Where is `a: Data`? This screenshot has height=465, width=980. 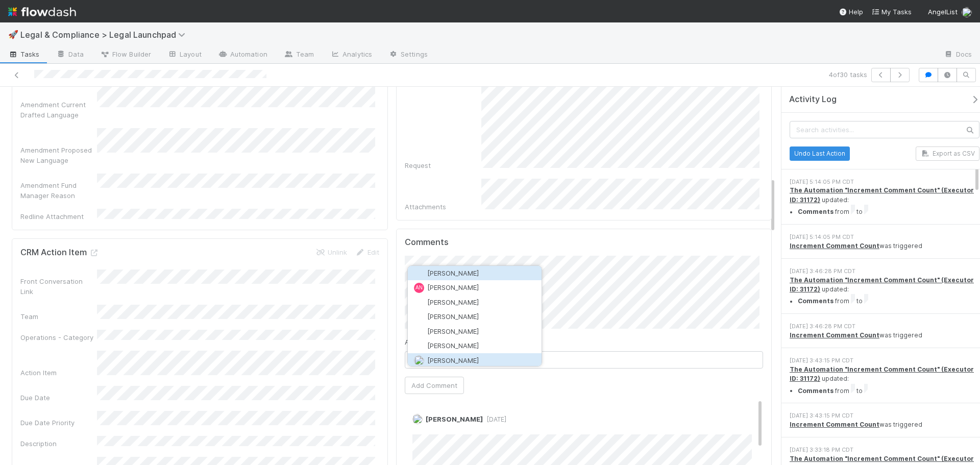 a: Data is located at coordinates (70, 55).